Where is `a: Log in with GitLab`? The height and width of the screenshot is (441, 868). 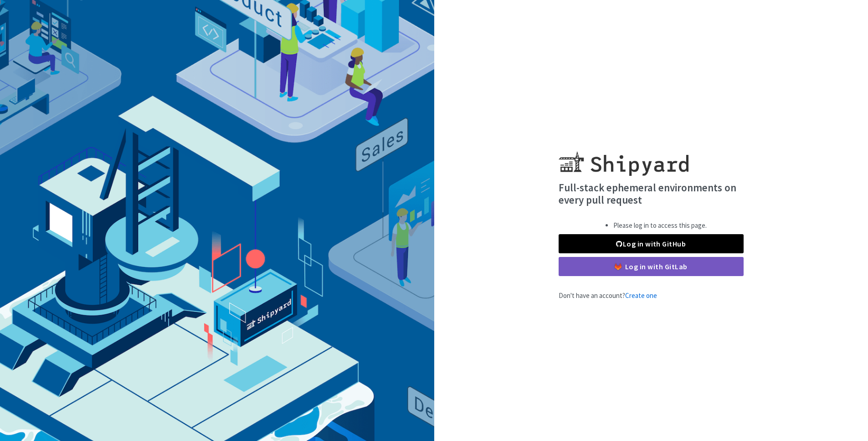 a: Log in with GitLab is located at coordinates (651, 266).